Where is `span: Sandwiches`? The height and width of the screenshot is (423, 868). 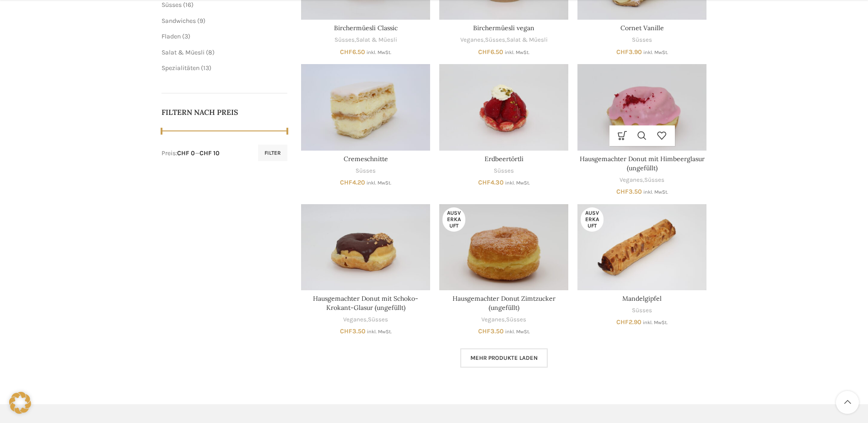 span: Sandwiches is located at coordinates (178, 21).